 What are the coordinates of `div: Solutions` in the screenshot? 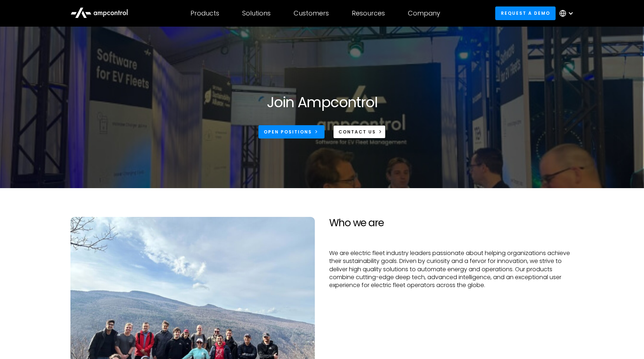 It's located at (256, 13).